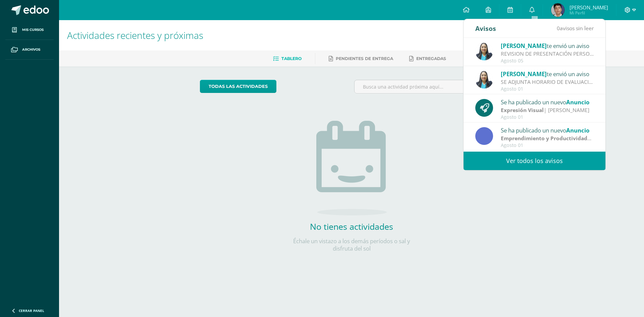  What do you see at coordinates (522, 110) in the screenshot?
I see `strong: Expresión Visual` at bounding box center [522, 110].